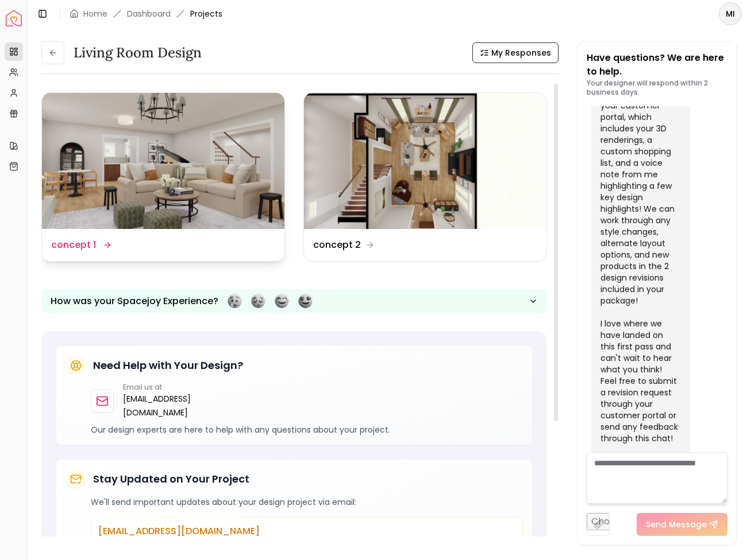 The width and height of the screenshot is (751, 560). I want to click on h3: Living Room design, so click(137, 53).